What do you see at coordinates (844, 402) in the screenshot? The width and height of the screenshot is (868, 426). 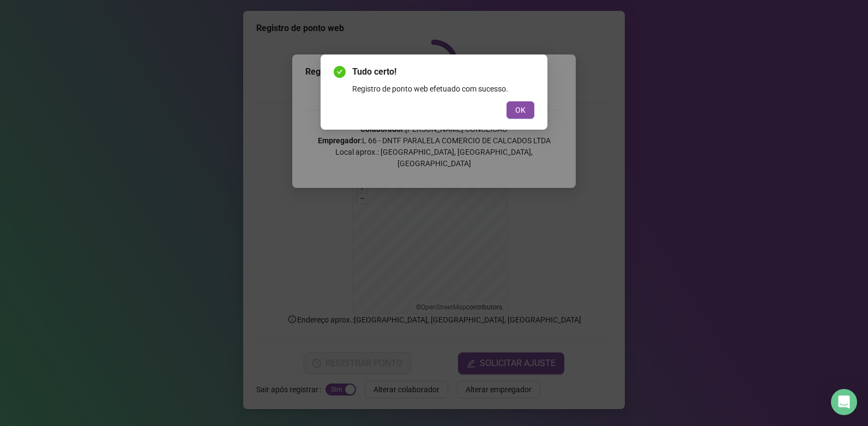 I see `div: Open Intercom Messenger` at bounding box center [844, 402].